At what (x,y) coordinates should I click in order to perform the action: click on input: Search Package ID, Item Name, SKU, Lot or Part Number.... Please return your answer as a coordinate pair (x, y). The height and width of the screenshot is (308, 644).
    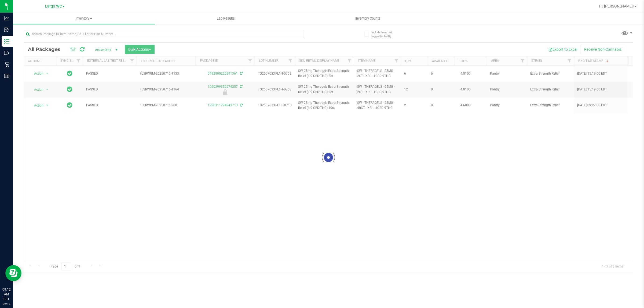
    Looking at the image, I should click on (164, 34).